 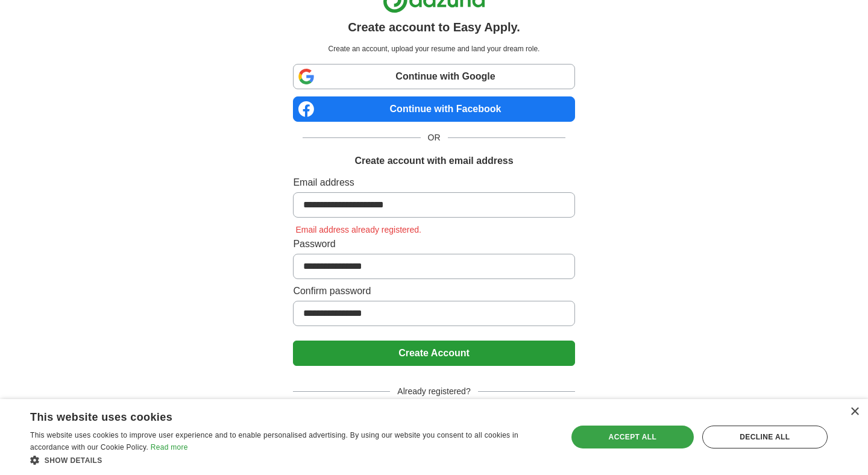 I want to click on label: Confirm password, so click(x=433, y=291).